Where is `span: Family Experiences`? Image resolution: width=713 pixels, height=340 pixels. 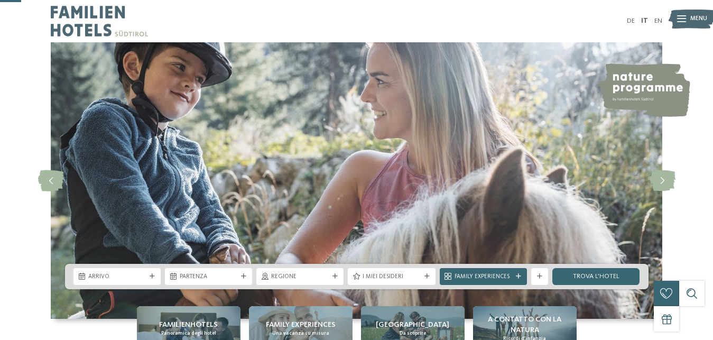
span: Family Experiences is located at coordinates (483, 277).